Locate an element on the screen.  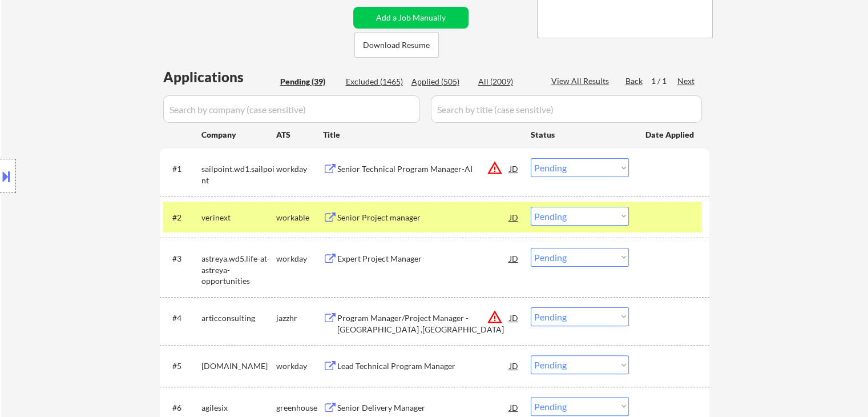
div: Applications is located at coordinates (220, 77).